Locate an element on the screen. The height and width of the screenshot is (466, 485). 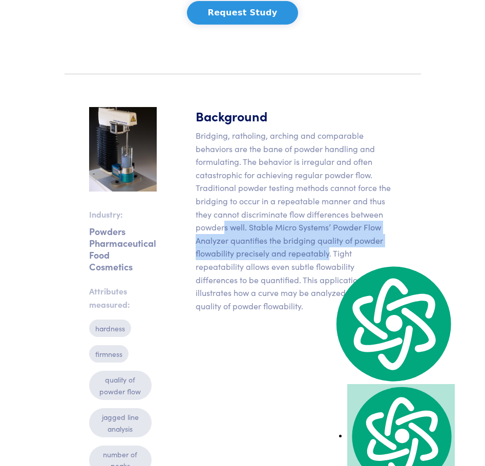
button: Request Study is located at coordinates (243, 13).